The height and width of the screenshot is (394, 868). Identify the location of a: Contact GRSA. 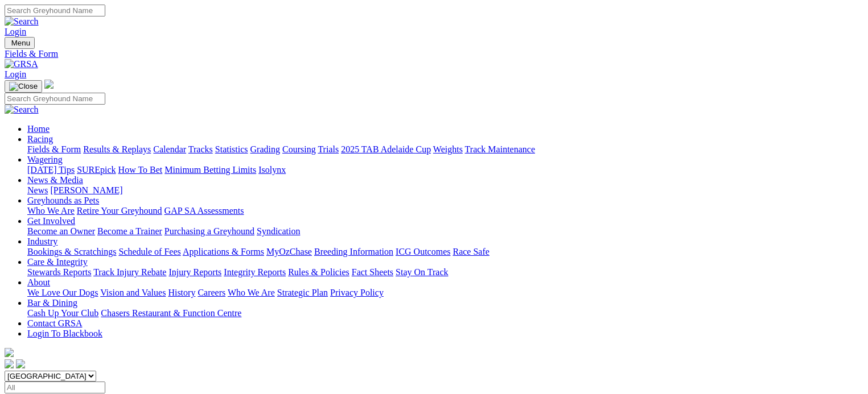
(55, 323).